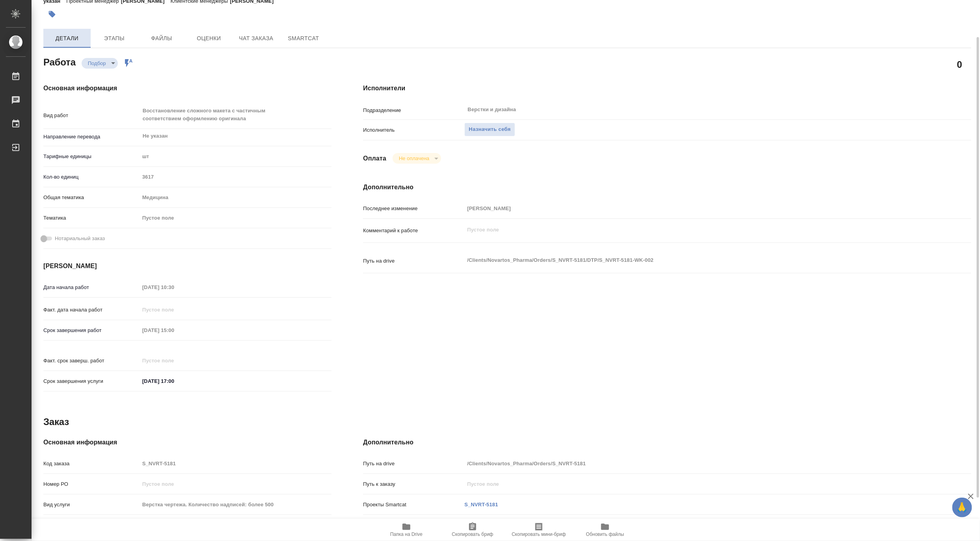  Describe the element at coordinates (414, 231) in the screenshot. I see `p: Комментарий к работе` at that location.